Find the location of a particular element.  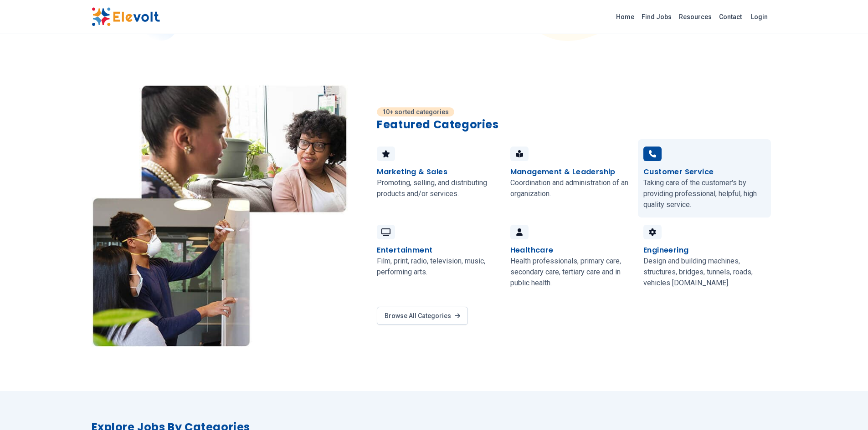

h4: Healthcare is located at coordinates (531, 250).